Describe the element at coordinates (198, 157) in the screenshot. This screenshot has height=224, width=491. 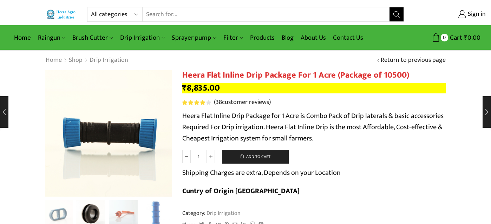
I see `input: Product quantity` at that location.